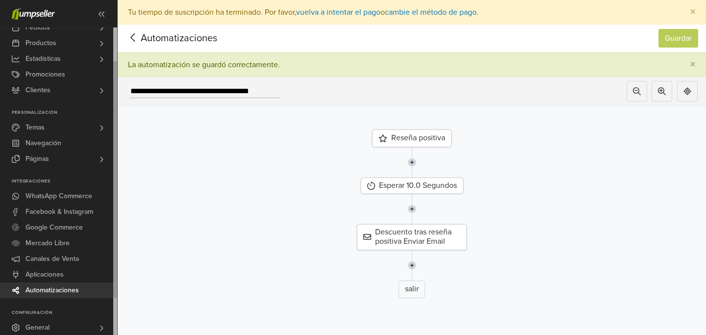 The height and width of the screenshot is (335, 706). What do you see at coordinates (37, 159) in the screenshot?
I see `span: Páginas` at bounding box center [37, 159].